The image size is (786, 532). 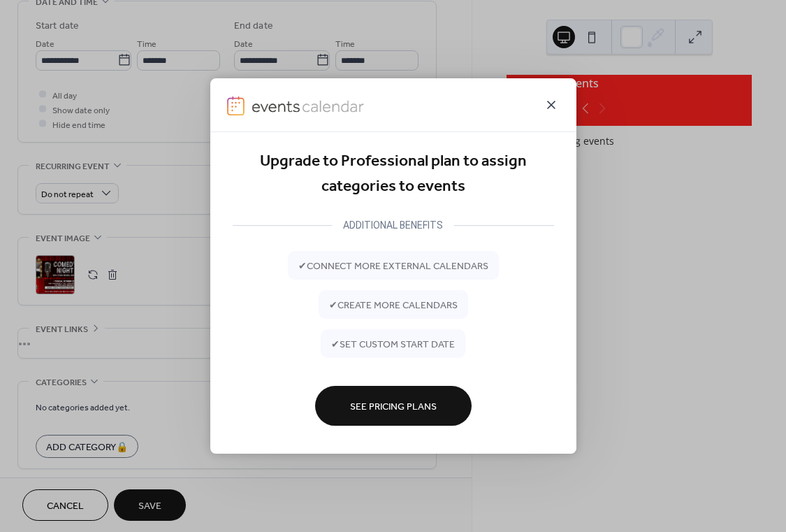 I want to click on div: Upgrade to Professional plan to assign categories to events, so click(x=394, y=174).